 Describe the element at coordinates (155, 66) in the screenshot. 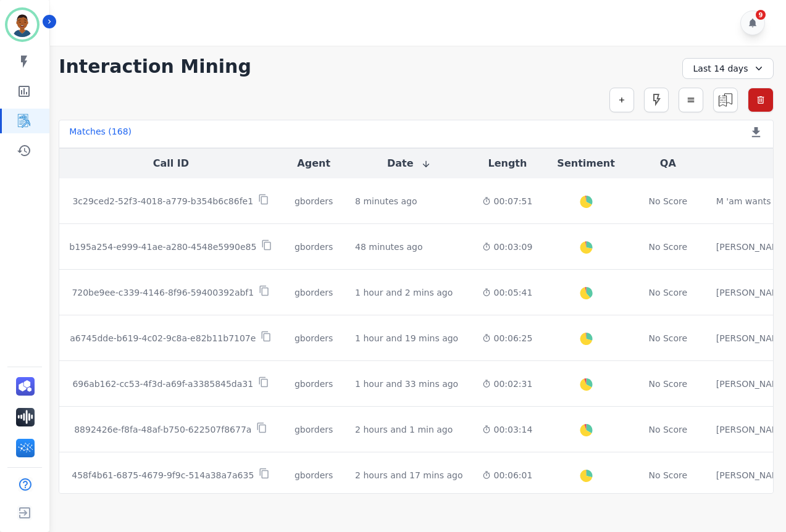

I see `h1: Interaction Mining` at that location.